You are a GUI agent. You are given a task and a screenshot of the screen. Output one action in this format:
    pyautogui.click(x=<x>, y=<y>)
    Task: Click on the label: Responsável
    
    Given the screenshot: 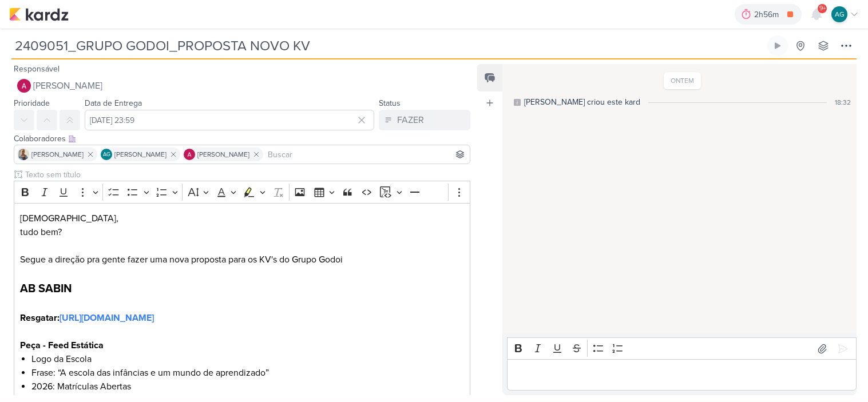 What is the action you would take?
    pyautogui.click(x=37, y=69)
    